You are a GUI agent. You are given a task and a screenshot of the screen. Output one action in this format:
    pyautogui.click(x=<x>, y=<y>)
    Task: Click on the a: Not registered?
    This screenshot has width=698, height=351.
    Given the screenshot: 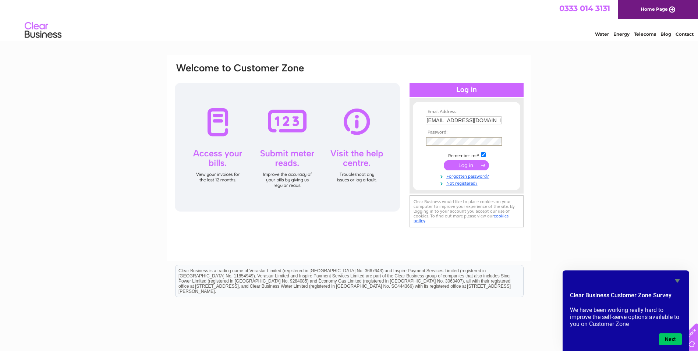 What is the action you would take?
    pyautogui.click(x=467, y=183)
    